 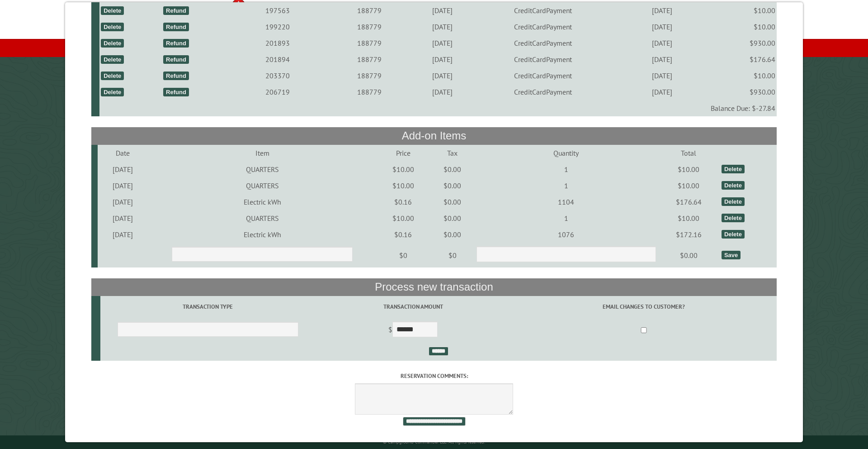 I want to click on td: 201894, so click(x=278, y=59).